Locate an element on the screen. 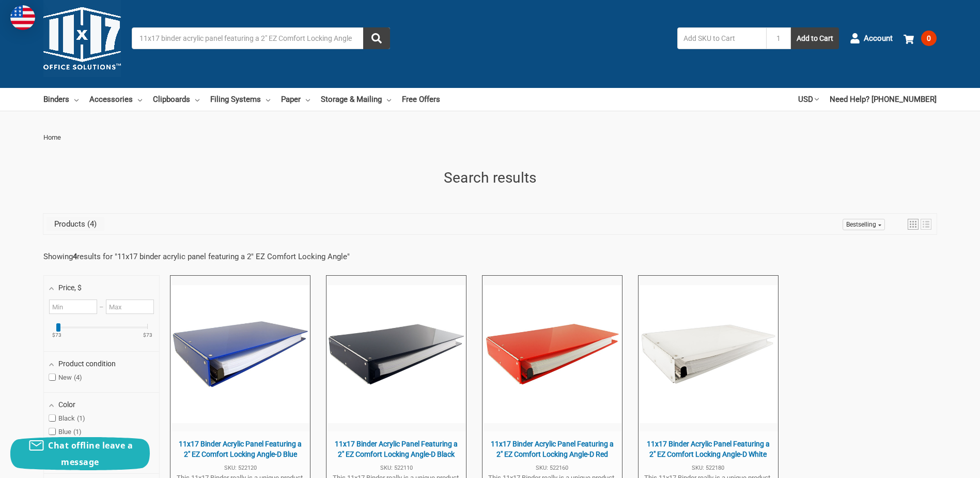 This screenshot has height=478, width=980. a: Free Offers is located at coordinates (421, 99).